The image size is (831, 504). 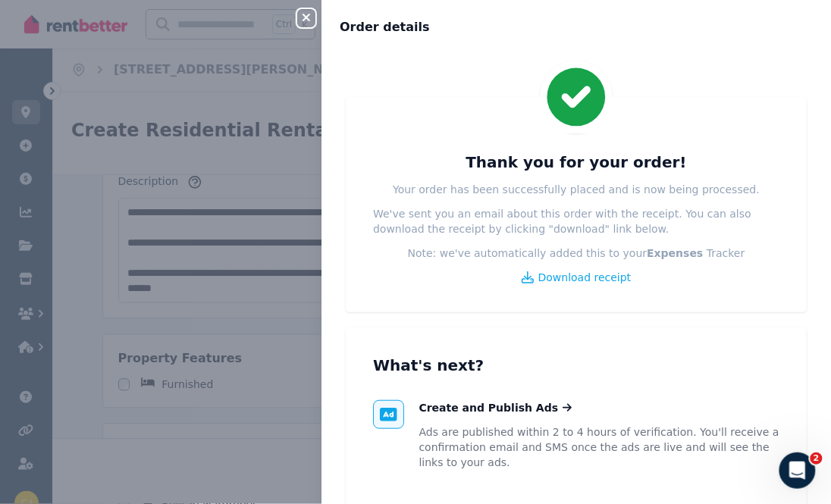 I want to click on a: Create and Publish Ads, so click(x=496, y=408).